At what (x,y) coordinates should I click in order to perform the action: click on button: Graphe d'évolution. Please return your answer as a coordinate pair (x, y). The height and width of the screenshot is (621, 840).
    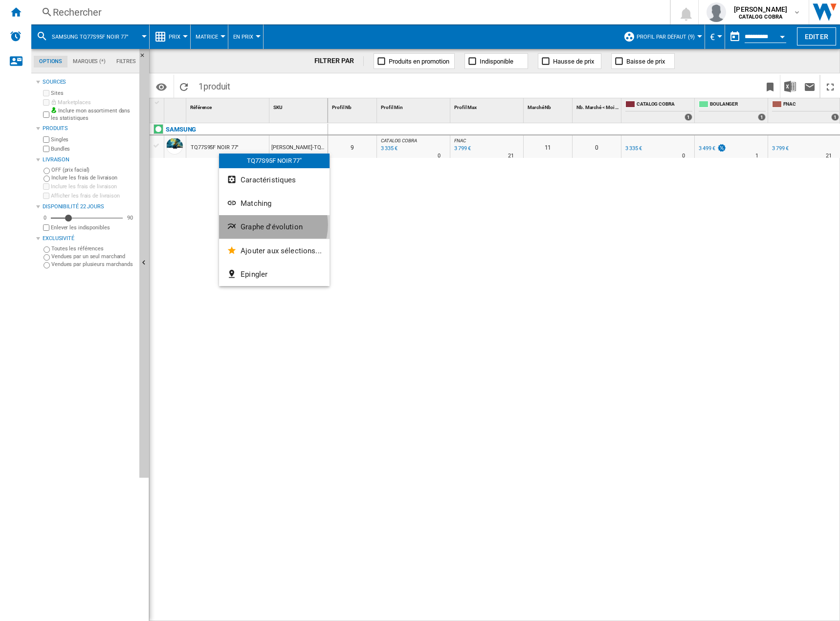
    Looking at the image, I should click on (274, 227).